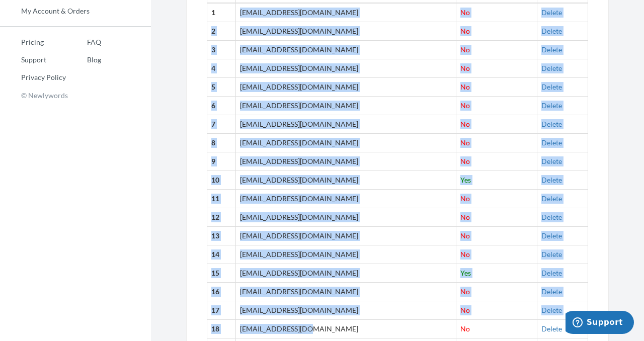 This screenshot has height=341, width=644. What do you see at coordinates (221, 68) in the screenshot?
I see `th: 4` at bounding box center [221, 68].